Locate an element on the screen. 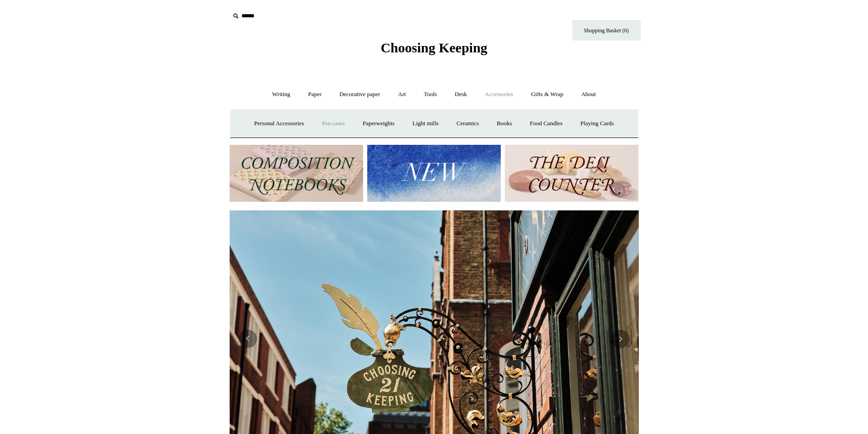  a: About is located at coordinates (588, 94).